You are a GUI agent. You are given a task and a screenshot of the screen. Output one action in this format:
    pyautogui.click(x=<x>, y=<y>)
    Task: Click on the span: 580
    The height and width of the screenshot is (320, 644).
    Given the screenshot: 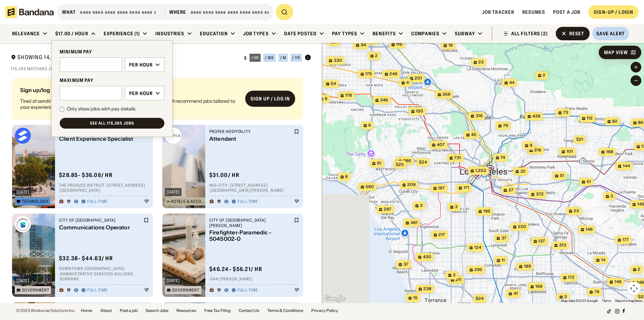 What is the action you would take?
    pyautogui.click(x=369, y=186)
    